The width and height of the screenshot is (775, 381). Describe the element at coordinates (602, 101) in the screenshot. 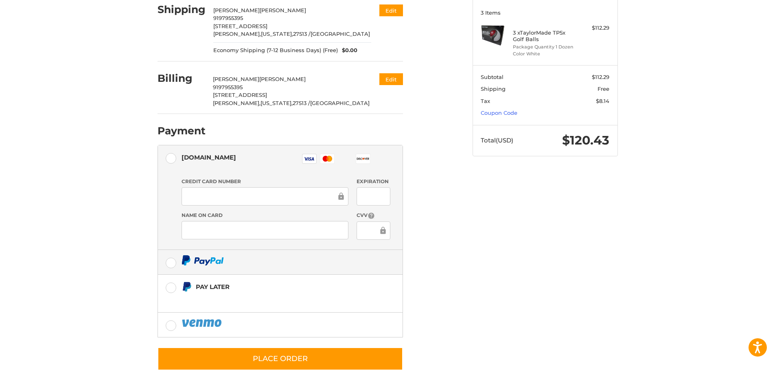

I see `span: $8.14` at that location.